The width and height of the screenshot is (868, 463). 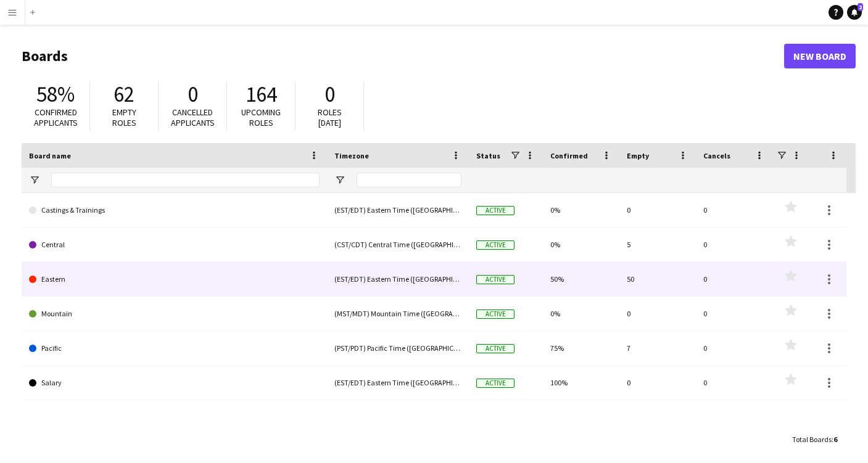 What do you see at coordinates (192, 117) in the screenshot?
I see `span: Cancelled applicants` at bounding box center [192, 117].